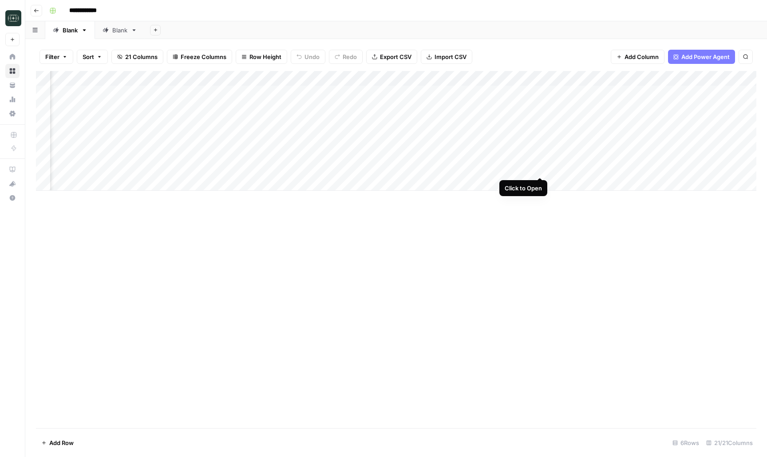 This screenshot has height=457, width=767. Describe the element at coordinates (451, 57) in the screenshot. I see `span: Import CSV` at that location.